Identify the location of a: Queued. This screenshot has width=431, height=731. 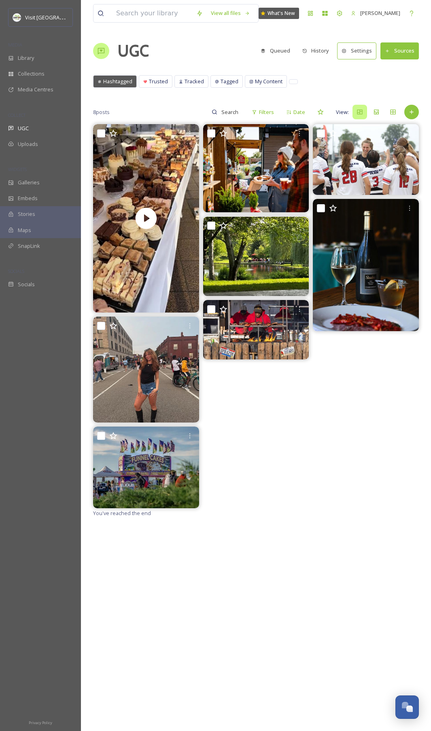
(277, 51).